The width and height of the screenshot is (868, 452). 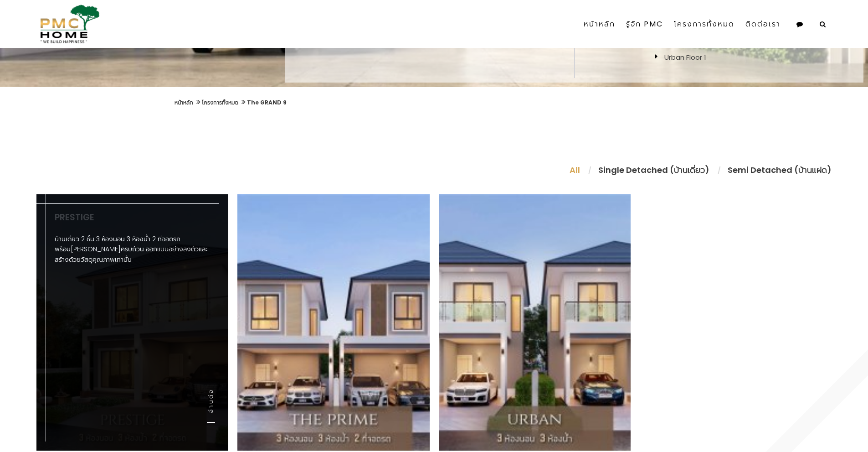 What do you see at coordinates (763, 24) in the screenshot?
I see `a: ติดต่อเรา` at bounding box center [763, 24].